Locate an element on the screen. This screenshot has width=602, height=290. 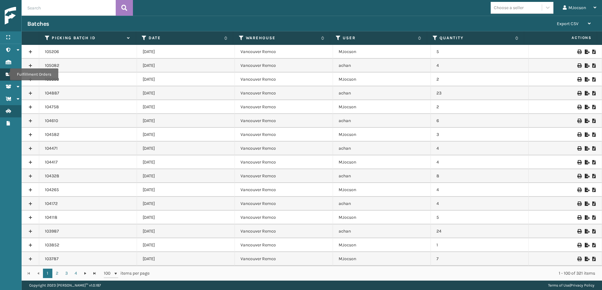
td: 24 is located at coordinates (480, 231).